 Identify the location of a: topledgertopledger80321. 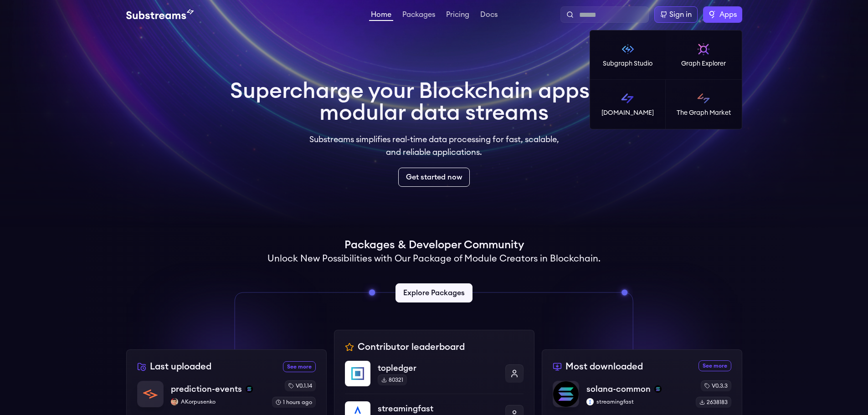
(434, 377).